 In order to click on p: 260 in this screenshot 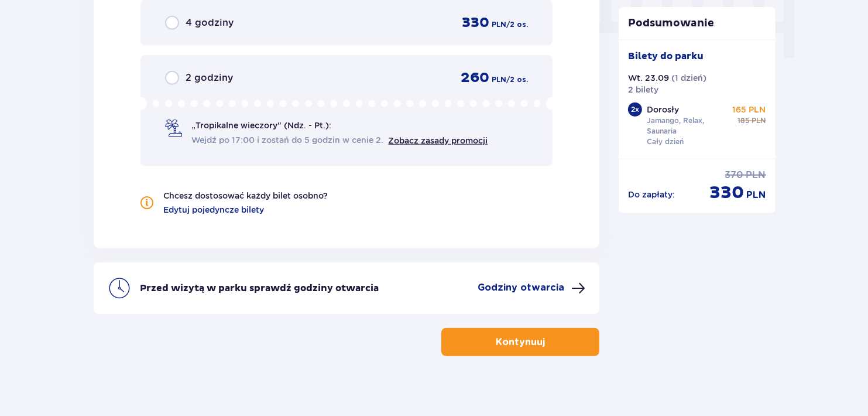, I will do `click(475, 78)`.